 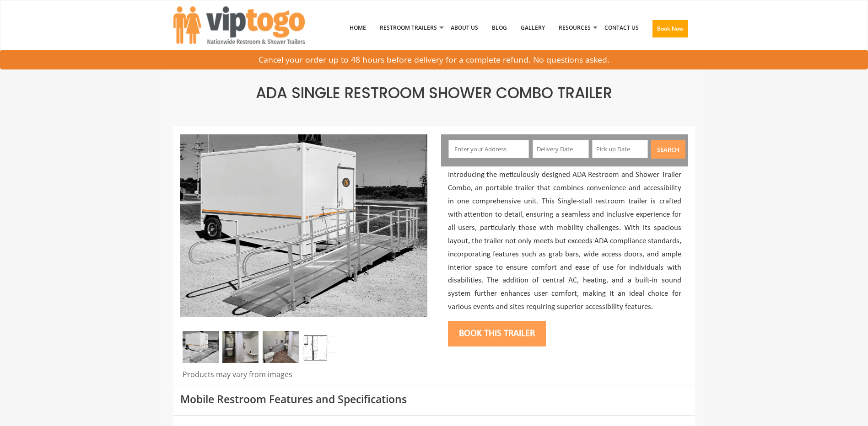 What do you see at coordinates (499, 28) in the screenshot?
I see `a: Blog` at bounding box center [499, 28].